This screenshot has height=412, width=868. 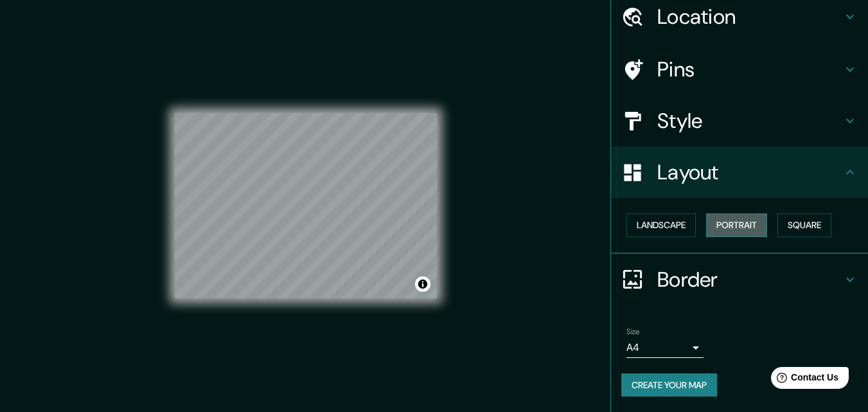 What do you see at coordinates (665, 347) in the screenshot?
I see `div: A4` at bounding box center [665, 347].